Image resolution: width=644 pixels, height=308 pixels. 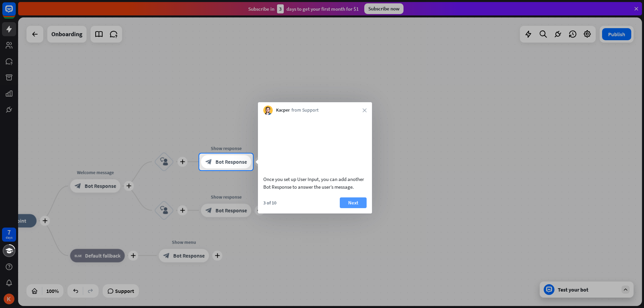 I want to click on span: from Support, so click(x=305, y=110).